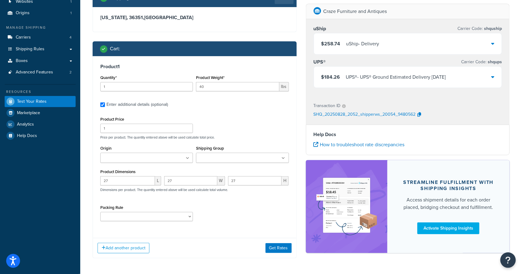  Describe the element at coordinates (365, 115) in the screenshot. I see `p: SHQ_20250828_2052_shipperws_20054_9480562` at that location.